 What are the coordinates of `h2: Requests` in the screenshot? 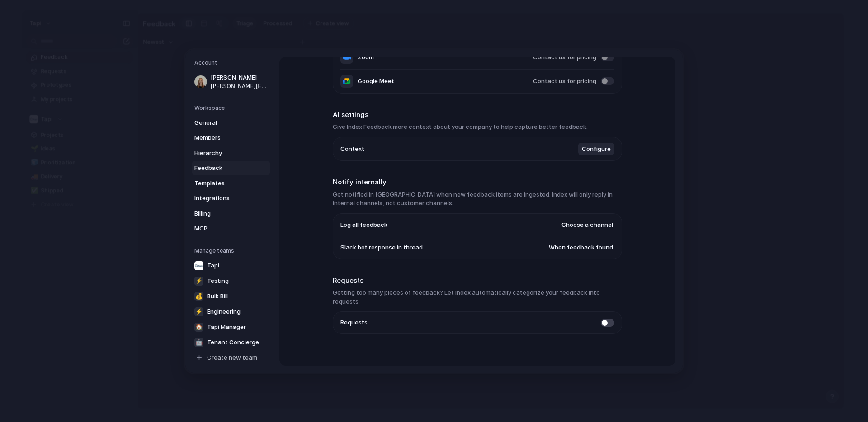 It's located at (477, 280).